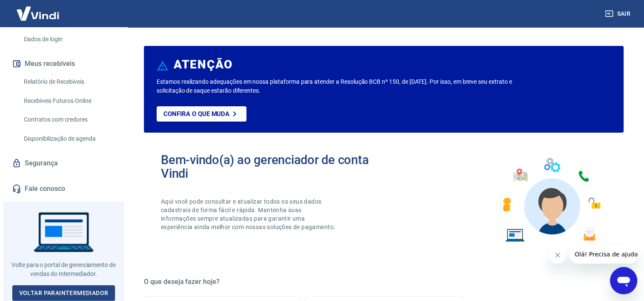  Describe the element at coordinates (196, 114) in the screenshot. I see `p: Confira o que muda` at that location.